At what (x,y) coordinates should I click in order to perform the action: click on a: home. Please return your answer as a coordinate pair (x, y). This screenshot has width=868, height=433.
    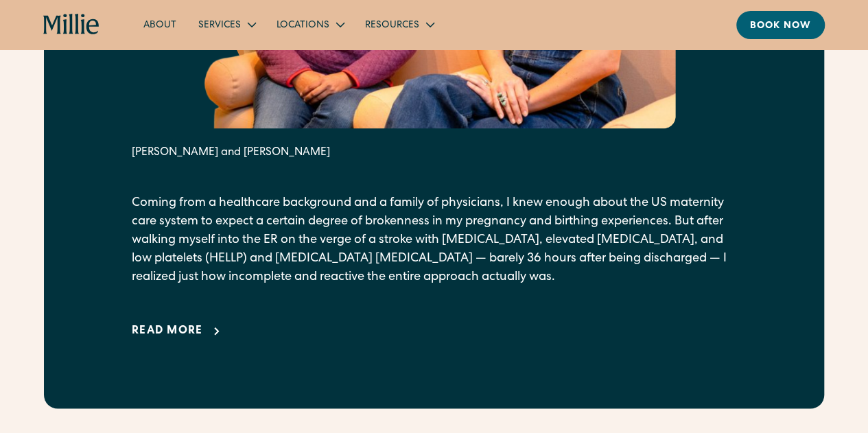
    Looking at the image, I should click on (71, 25).